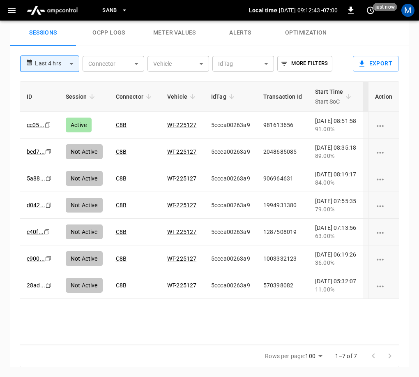 The width and height of the screenshot is (419, 377). Describe the element at coordinates (283, 152) in the screenshot. I see `td: 2048685085` at that location.